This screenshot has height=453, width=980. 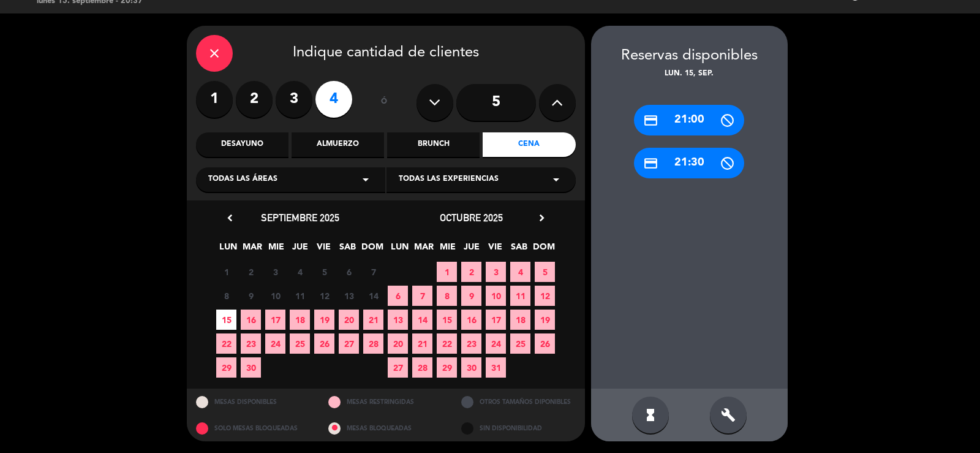 I want to click on div: Brunch, so click(x=433, y=144).